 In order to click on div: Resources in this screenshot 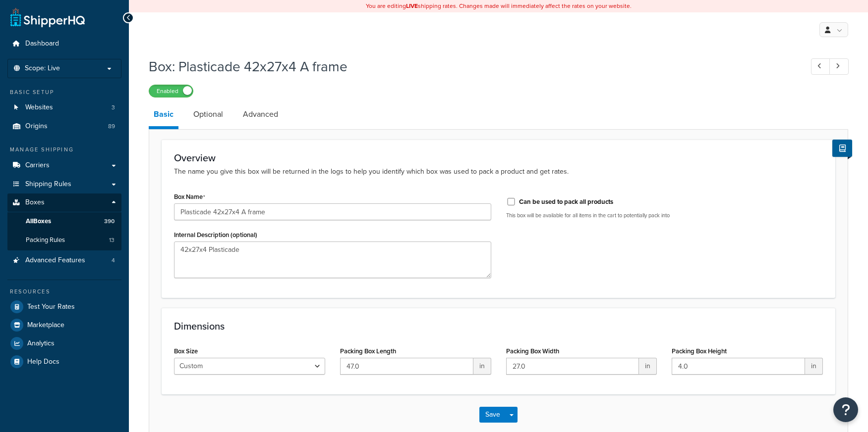, I will do `click(64, 291)`.